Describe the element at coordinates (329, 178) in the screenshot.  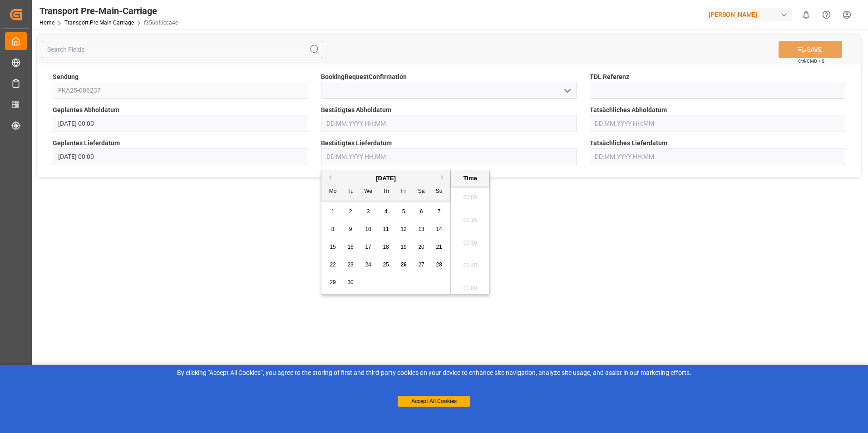
I see `button: Previous Month` at that location.